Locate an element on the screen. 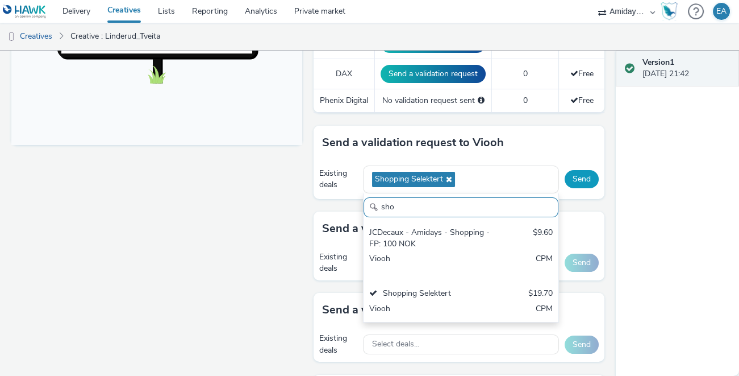 Image resolution: width=739 pixels, height=376 pixels. div: Shopping Selektert is located at coordinates (430, 294).